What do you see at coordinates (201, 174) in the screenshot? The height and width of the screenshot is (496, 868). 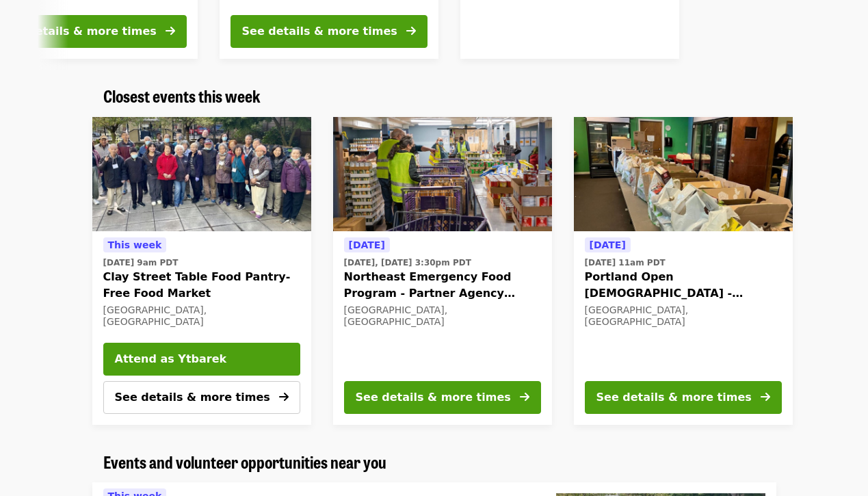 I see `a: Clay Street Table Food Pantry- Free Food Market` at bounding box center [201, 174].